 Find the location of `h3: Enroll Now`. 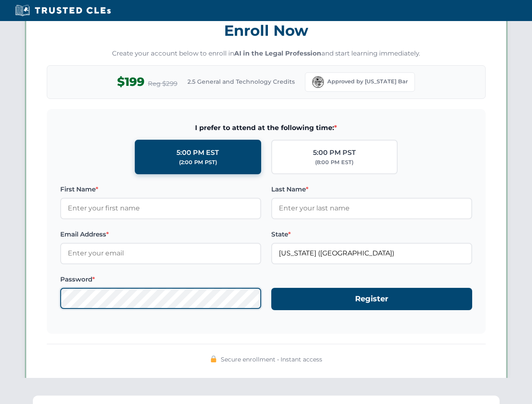

h3: Enroll Now is located at coordinates (266, 30).